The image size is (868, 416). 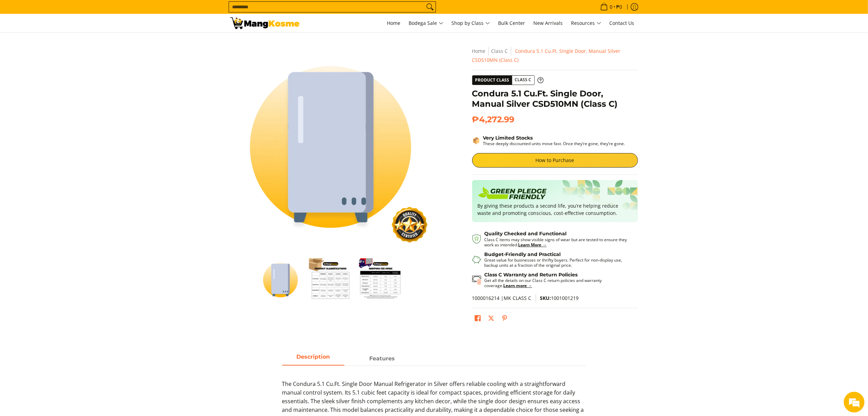 What do you see at coordinates (471, 23) in the screenshot?
I see `span: Shop by Class` at bounding box center [471, 23].